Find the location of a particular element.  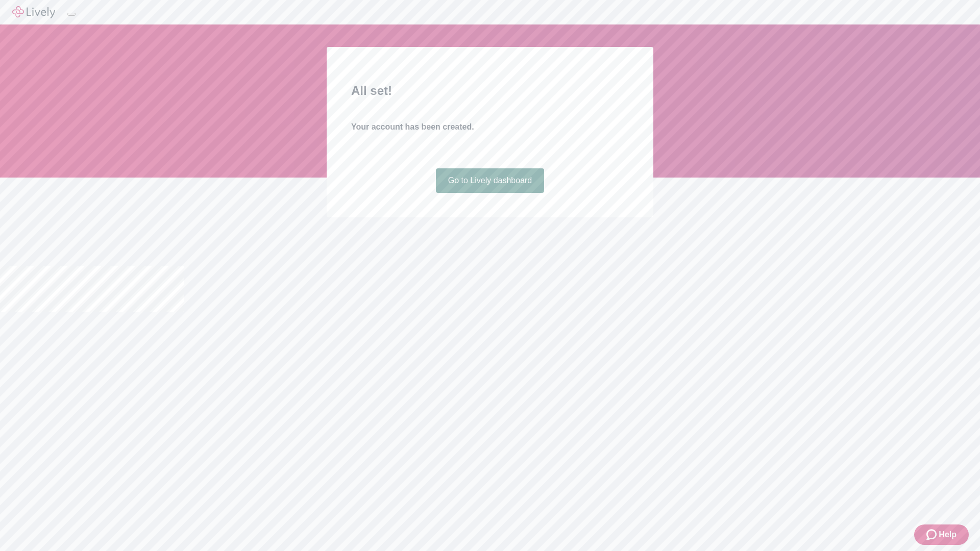

button: Log out is located at coordinates (71, 14).